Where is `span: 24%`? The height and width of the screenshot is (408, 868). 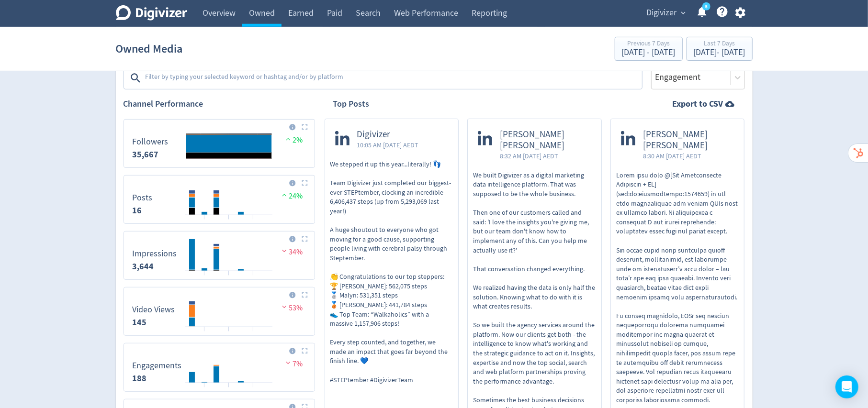
span: 24% is located at coordinates (291, 196).